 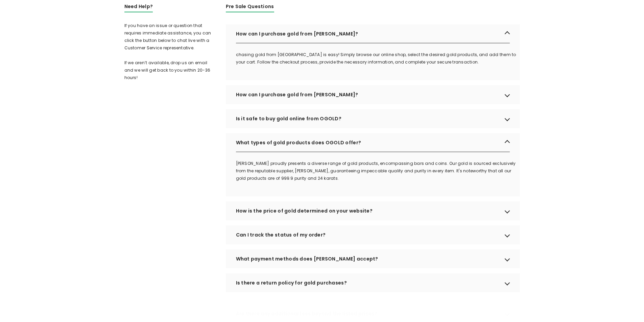 What do you see at coordinates (373, 119) in the screenshot?
I see `div: Is it safe to buy gold online from OGOLD?` at bounding box center [373, 119].